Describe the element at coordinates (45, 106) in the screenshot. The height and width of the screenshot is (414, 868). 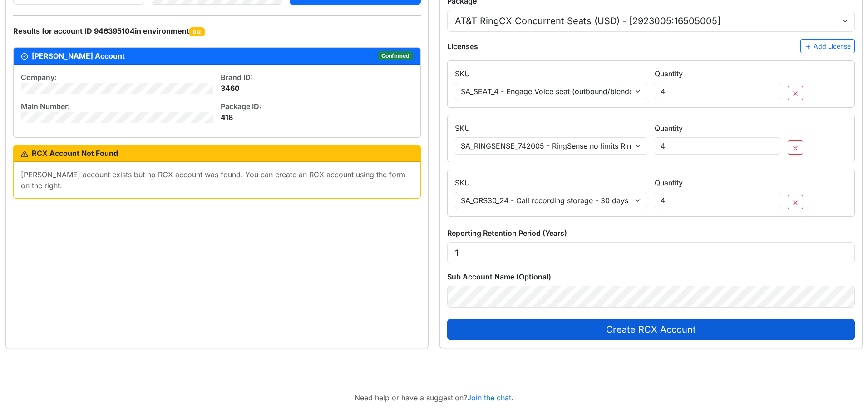
I see `span: Main Number:` at that location.